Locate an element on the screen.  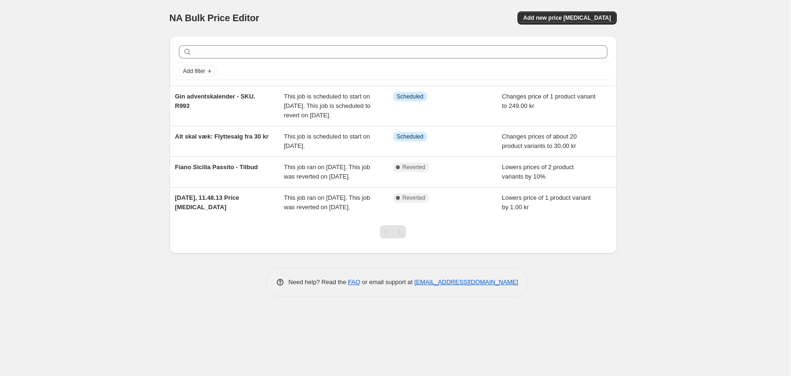
span: Need help? Read the is located at coordinates (318, 282).